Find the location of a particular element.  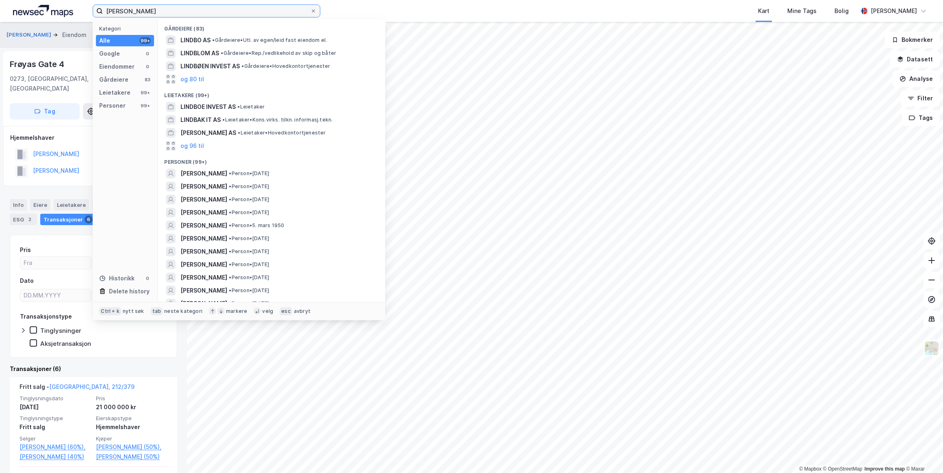

button: og 96 til is located at coordinates (192, 146).